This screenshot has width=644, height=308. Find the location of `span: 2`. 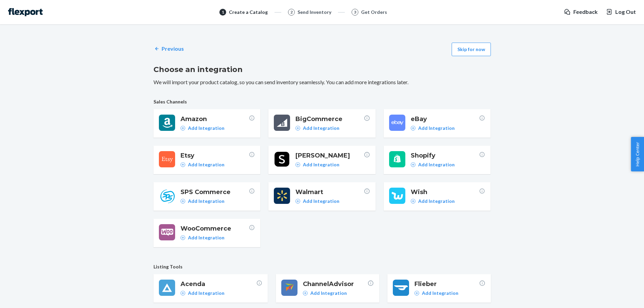

span: 2 is located at coordinates (291, 12).